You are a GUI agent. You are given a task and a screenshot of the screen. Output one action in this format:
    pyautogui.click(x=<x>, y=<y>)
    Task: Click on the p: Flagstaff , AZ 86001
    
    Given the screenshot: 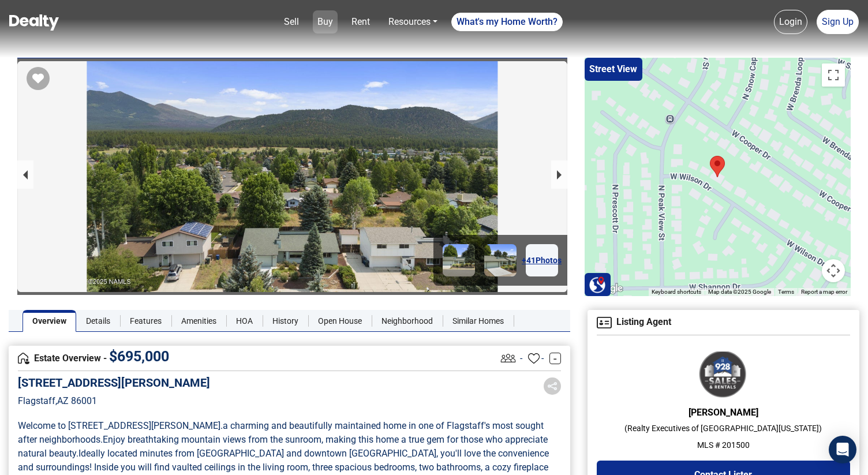 What is the action you would take?
    pyautogui.click(x=114, y=401)
    